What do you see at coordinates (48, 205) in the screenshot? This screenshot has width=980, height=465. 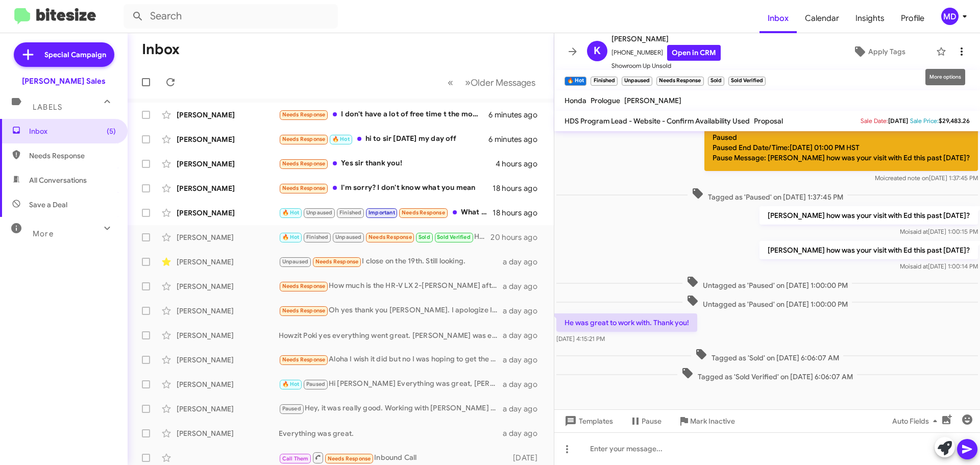 I see `span: Save a Deal` at bounding box center [48, 205].